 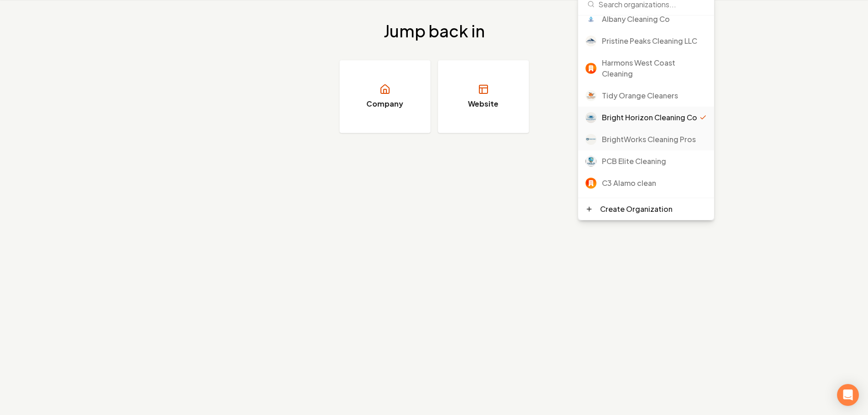 What do you see at coordinates (654, 41) in the screenshot?
I see `div: Pristine Peaks Cleaning LLC` at bounding box center [654, 41].